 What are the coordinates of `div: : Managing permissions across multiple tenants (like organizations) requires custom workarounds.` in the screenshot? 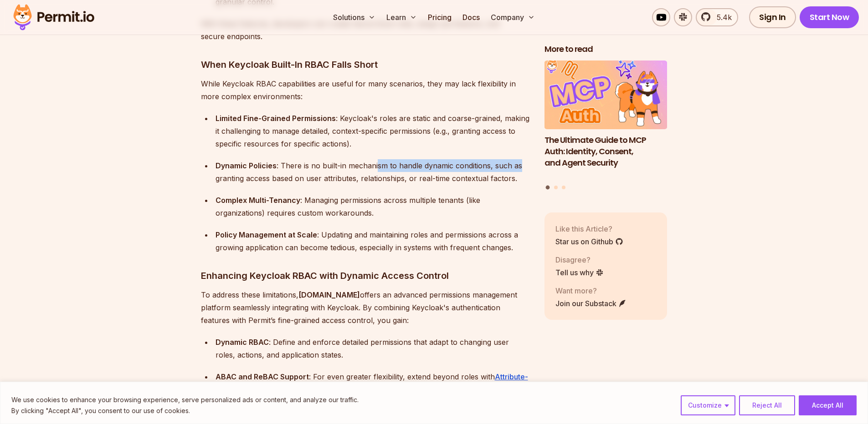 It's located at (373, 206).